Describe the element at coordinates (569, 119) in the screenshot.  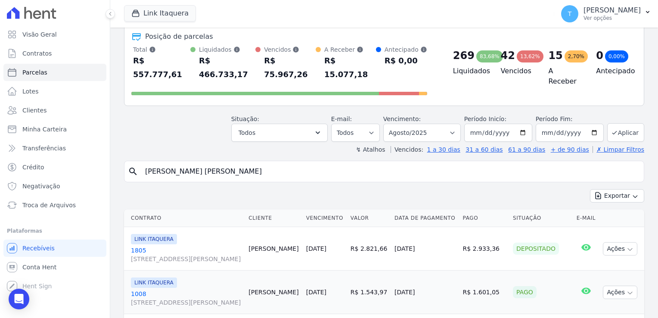
I see `label: Período Fim:` at that location.